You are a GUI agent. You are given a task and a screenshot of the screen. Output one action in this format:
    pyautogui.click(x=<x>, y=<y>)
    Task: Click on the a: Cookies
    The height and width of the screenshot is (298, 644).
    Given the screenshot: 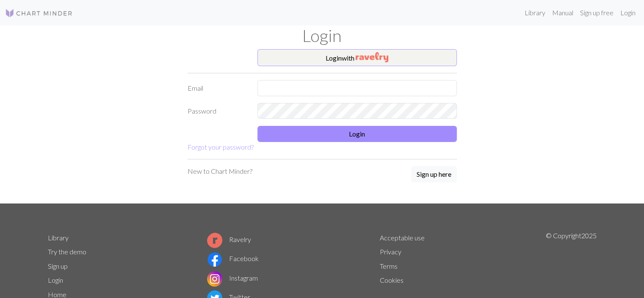 What is the action you would take?
    pyautogui.click(x=392, y=280)
    